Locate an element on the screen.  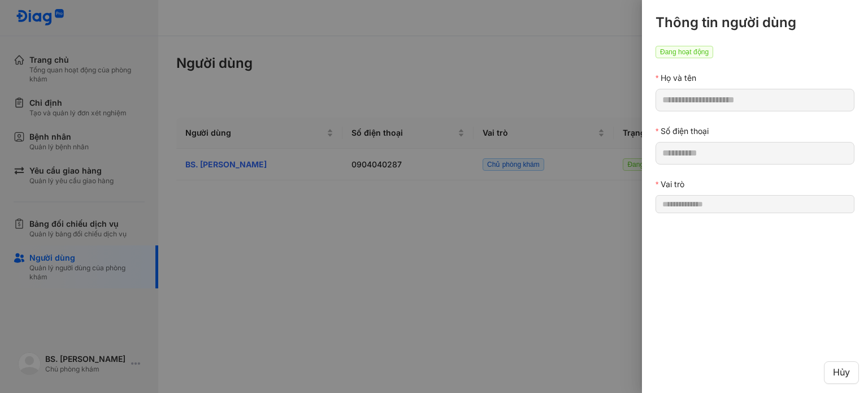
input: Số điện thoại is located at coordinates (755, 153).